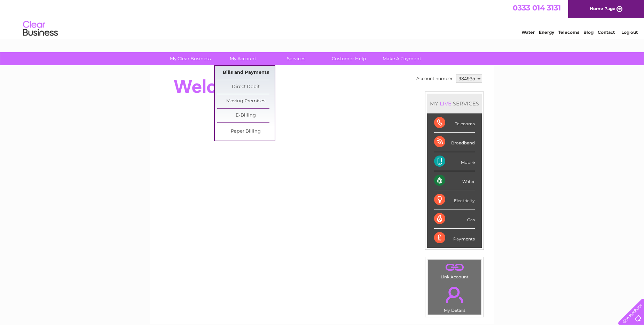  I want to click on div: Payments, so click(454, 238).